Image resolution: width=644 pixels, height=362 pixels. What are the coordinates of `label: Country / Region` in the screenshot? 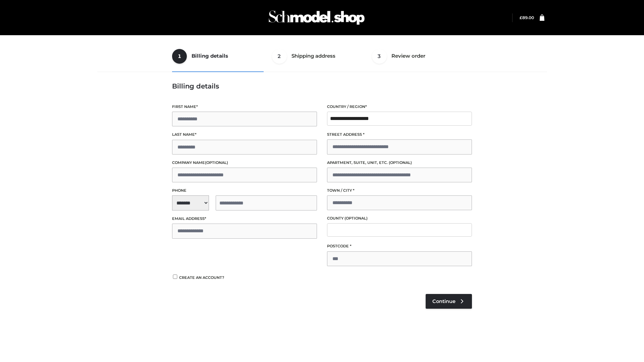 It's located at (399, 106).